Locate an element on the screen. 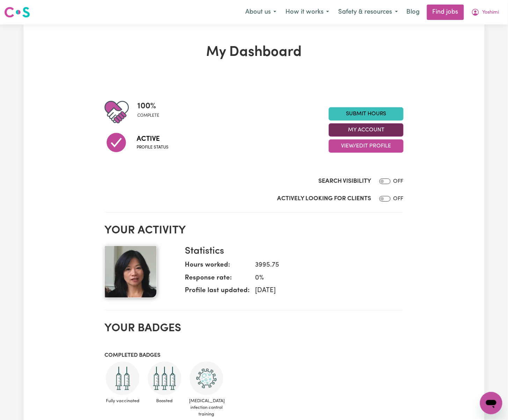 This screenshot has height=420, width=508. h2: Your badges is located at coordinates (254, 329).